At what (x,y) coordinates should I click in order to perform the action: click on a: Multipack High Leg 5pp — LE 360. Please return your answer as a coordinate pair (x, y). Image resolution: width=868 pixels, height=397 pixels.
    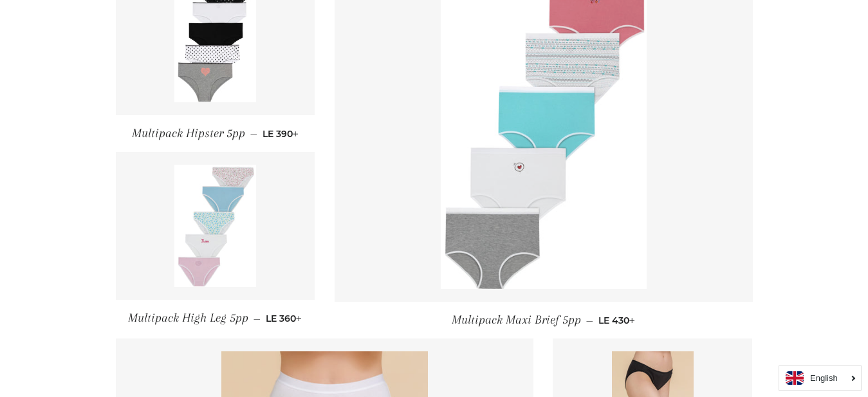
    Looking at the image, I should click on (215, 318).